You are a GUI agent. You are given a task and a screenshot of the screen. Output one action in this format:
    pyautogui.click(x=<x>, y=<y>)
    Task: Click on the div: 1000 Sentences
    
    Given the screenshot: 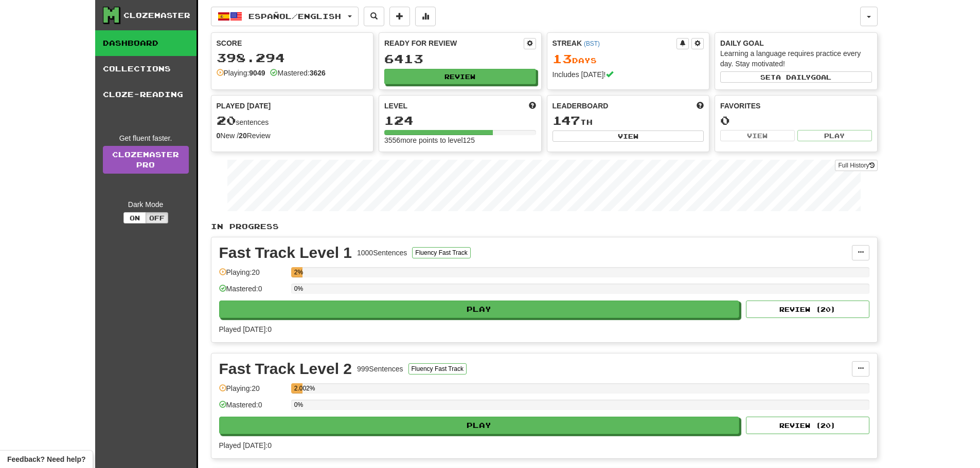 What is the action you would take?
    pyautogui.click(x=382, y=253)
    